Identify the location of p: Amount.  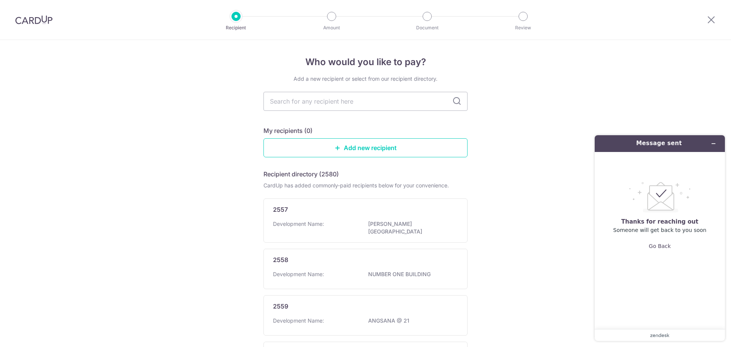
(331, 28).